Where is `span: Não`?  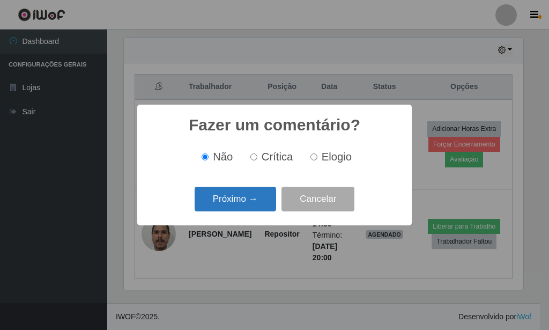 span: Não is located at coordinates (223, 157).